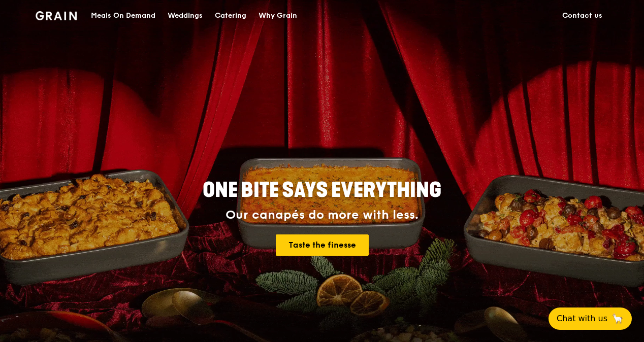  I want to click on a: Weddings, so click(185, 16).